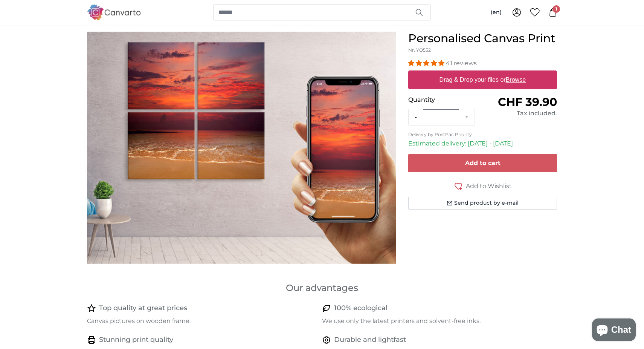 This screenshot has height=349, width=644. Describe the element at coordinates (483, 163) in the screenshot. I see `button: Add to cart` at that location.